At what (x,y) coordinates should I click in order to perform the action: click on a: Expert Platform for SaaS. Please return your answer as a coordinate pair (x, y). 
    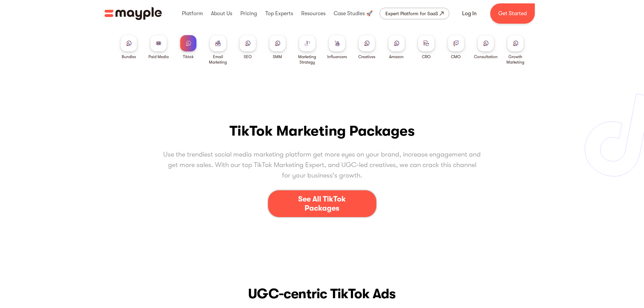
    Looking at the image, I should click on (414, 14).